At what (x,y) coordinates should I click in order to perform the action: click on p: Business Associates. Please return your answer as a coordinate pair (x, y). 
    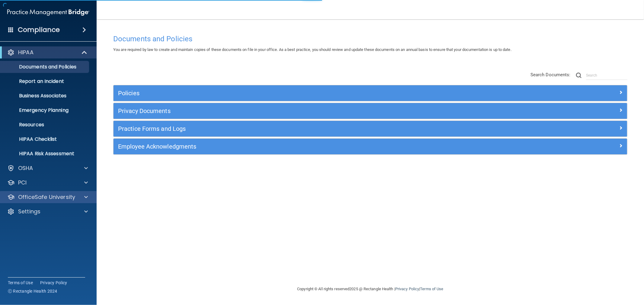
    Looking at the image, I should click on (45, 96).